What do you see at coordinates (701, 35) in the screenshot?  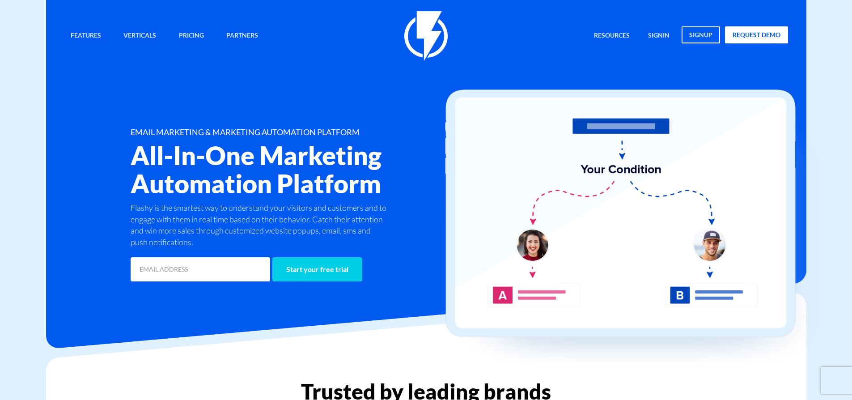 I see `a: signup` at bounding box center [701, 35].